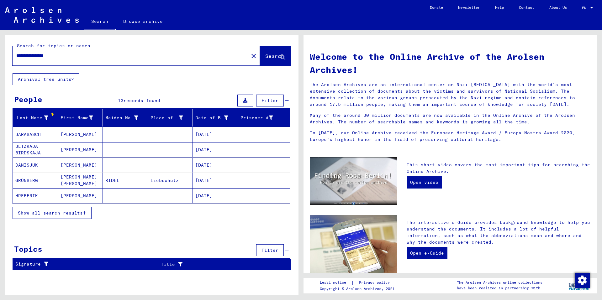 This screenshot has height=300, width=602. I want to click on span: Search, so click(274, 56).